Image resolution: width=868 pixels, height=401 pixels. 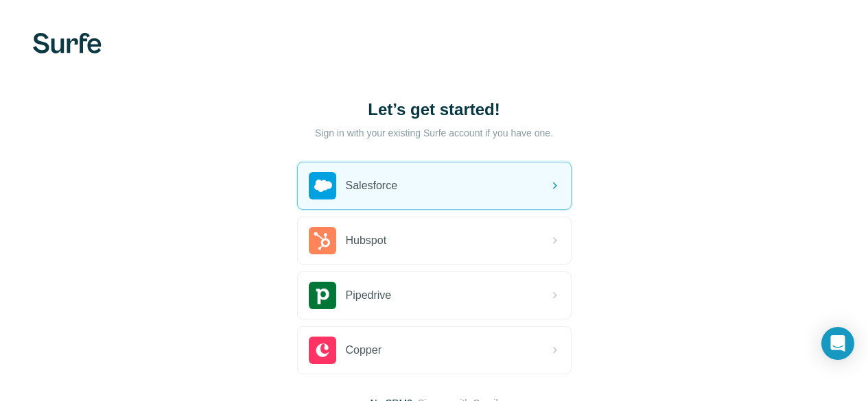 I want to click on img: copper's logo, so click(x=323, y=350).